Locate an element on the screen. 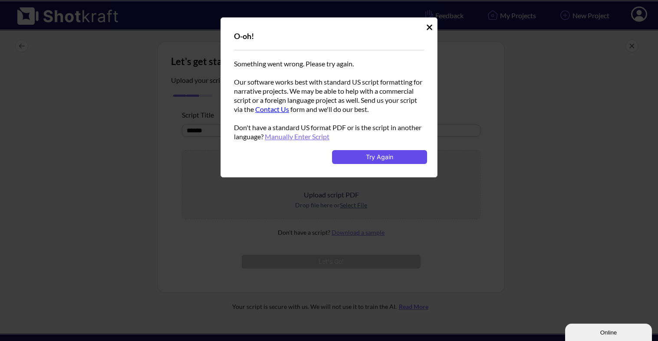 Image resolution: width=658 pixels, height=341 pixels. a: Contact Us is located at coordinates (272, 109).